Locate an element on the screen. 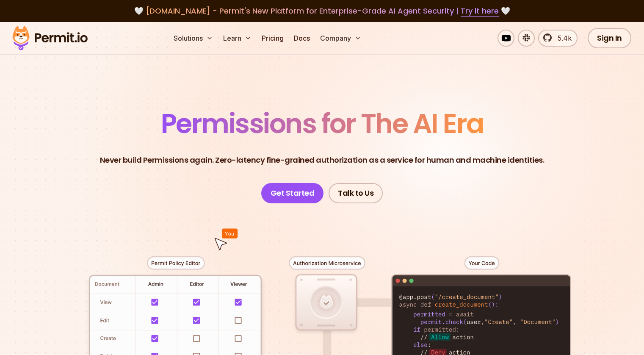 The height and width of the screenshot is (355, 644). a: Docs is located at coordinates (302, 38).